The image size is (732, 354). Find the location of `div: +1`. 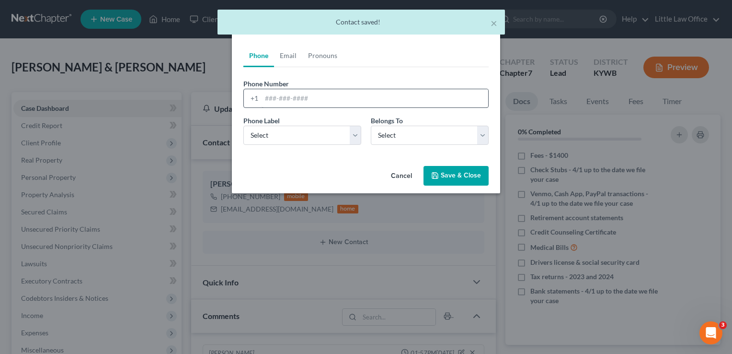

div: +1 is located at coordinates (253, 98).